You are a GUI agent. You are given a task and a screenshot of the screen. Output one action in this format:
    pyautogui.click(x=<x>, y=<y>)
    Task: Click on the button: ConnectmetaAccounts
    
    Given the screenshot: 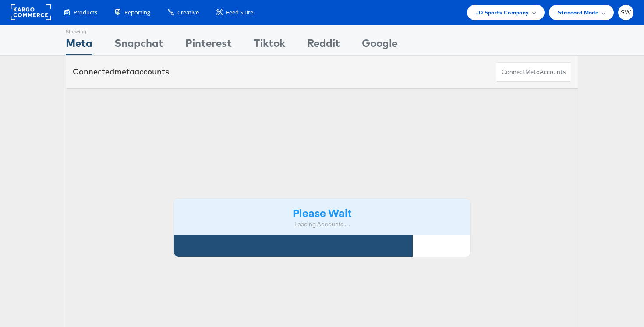 What is the action you would take?
    pyautogui.click(x=534, y=72)
    